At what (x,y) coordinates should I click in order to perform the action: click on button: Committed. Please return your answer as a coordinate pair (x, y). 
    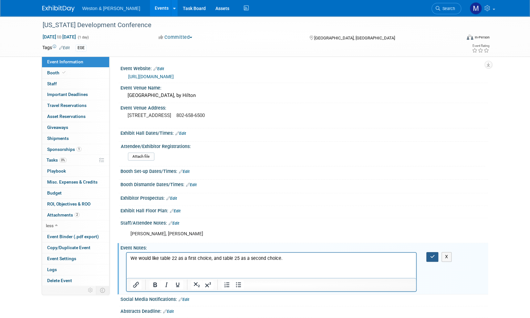
    Looking at the image, I should click on (175, 37).